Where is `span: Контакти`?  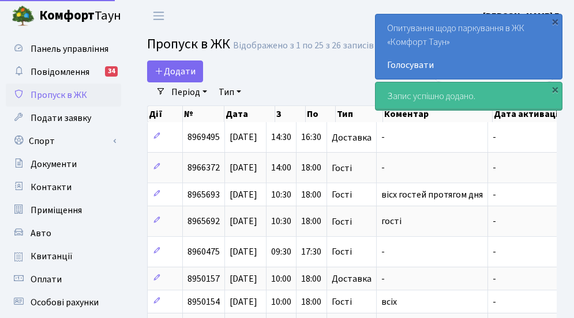 span: Контакти is located at coordinates (51, 187).